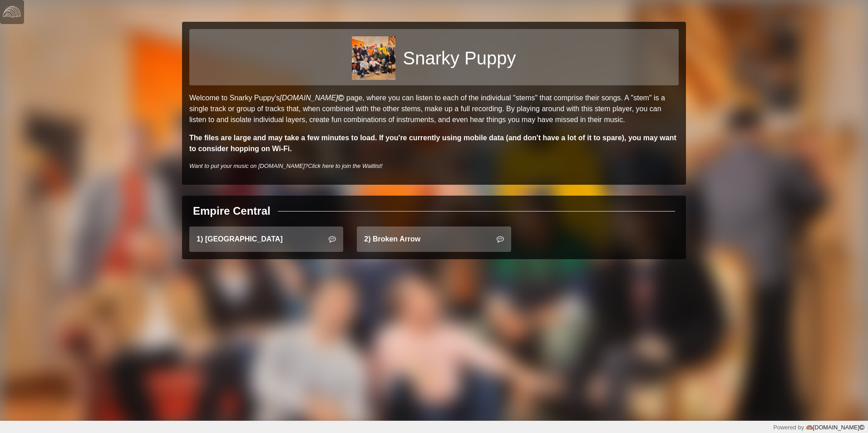 The image size is (868, 433). Describe the element at coordinates (434, 239) in the screenshot. I see `a: 2) Broken Arrow` at that location.